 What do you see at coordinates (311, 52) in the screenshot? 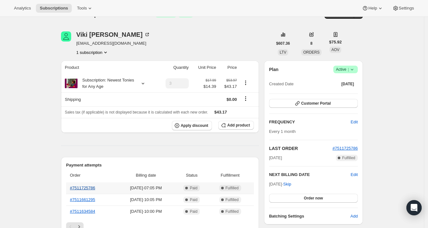
I see `span: ORDERS` at bounding box center [311, 52].